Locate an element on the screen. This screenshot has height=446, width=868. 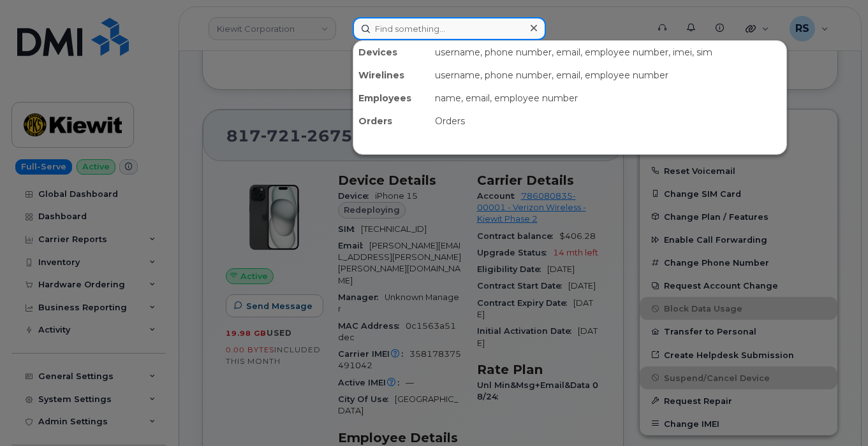
div: name, email, employee number is located at coordinates (608, 98).